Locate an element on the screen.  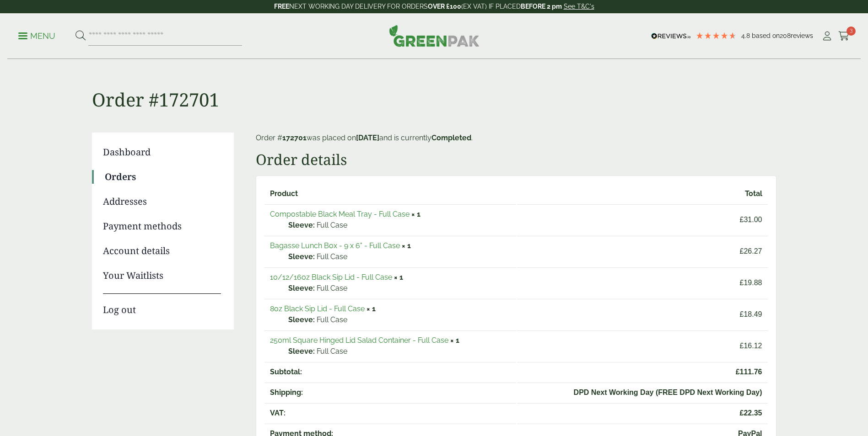
h1: Order #172701 is located at coordinates (434, 85).